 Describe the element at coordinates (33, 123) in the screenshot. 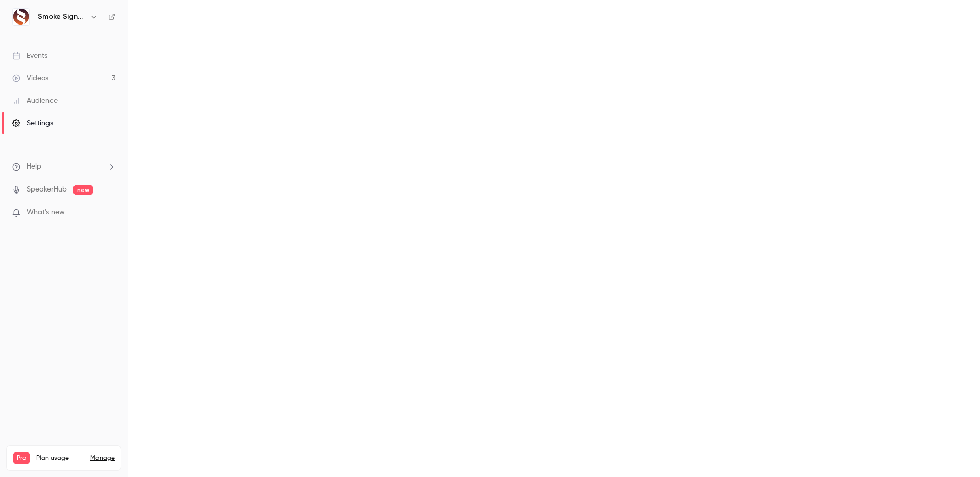

I see `div: Settings` at that location.